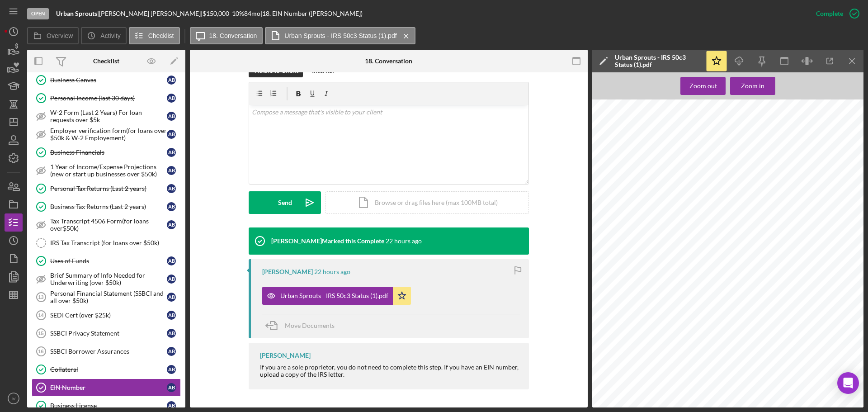  I want to click on button: 18. Conversation, so click(226, 36).